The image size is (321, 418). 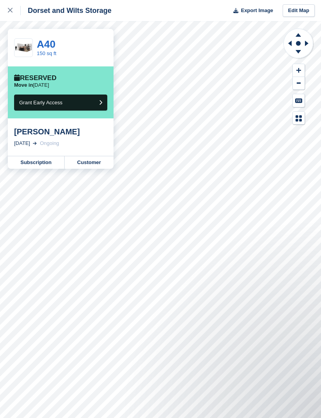 What do you see at coordinates (256, 11) in the screenshot?
I see `span: Export Image` at bounding box center [256, 11].